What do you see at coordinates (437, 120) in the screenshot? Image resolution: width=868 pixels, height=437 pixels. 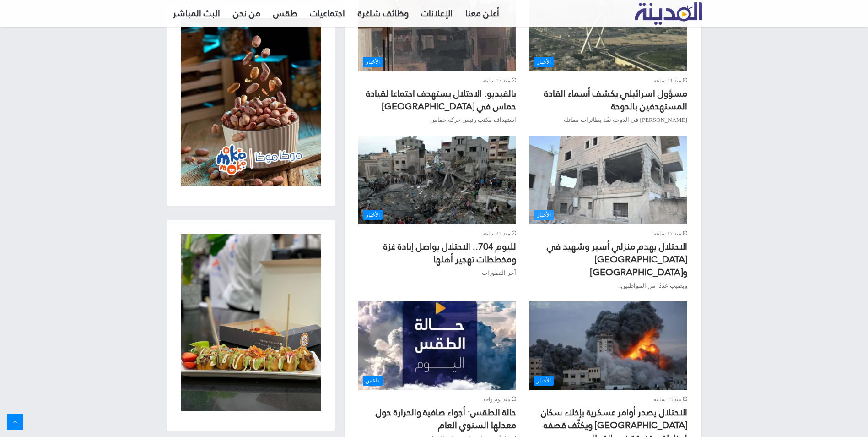 I see `p: استهداف مكتب رئيس حركة حماس` at bounding box center [437, 120].